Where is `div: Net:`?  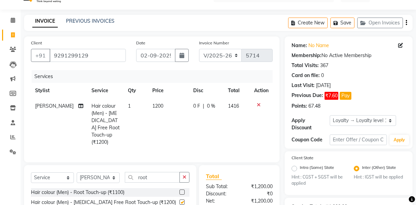 div: Net: is located at coordinates (220, 201).